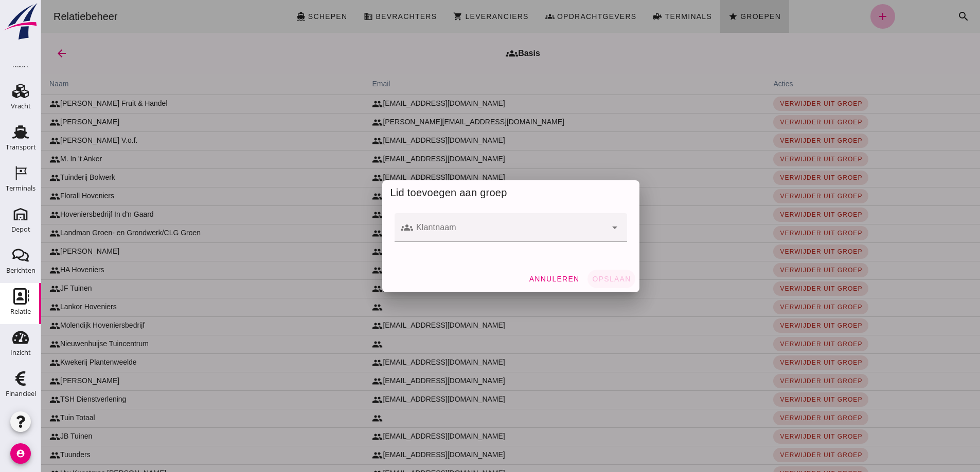  What do you see at coordinates (21, 229) in the screenshot?
I see `div: Depot` at bounding box center [21, 229].